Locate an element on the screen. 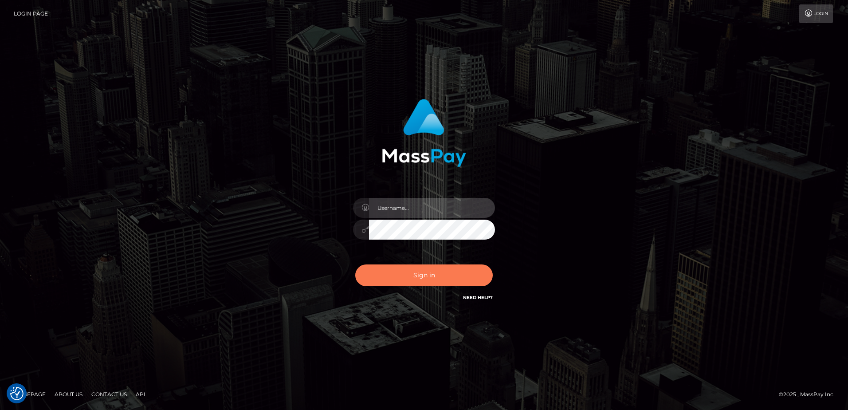 This screenshot has width=848, height=410. a: Need Help? is located at coordinates (478, 297).